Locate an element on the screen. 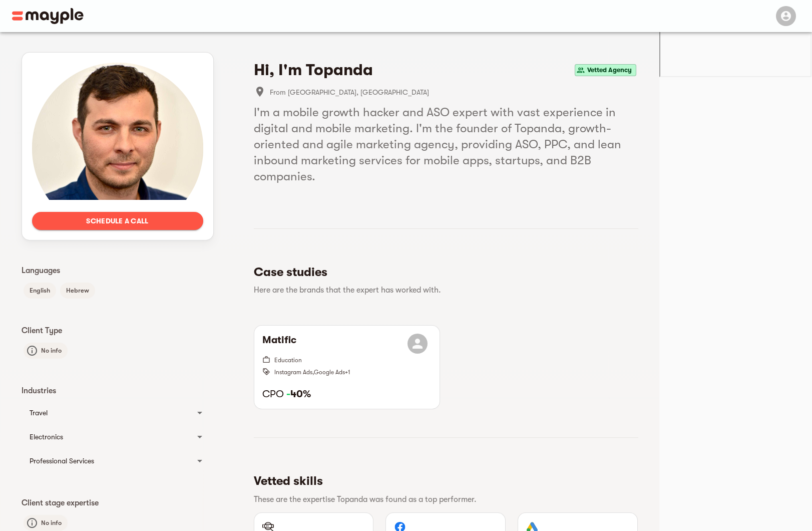  p: Here are the brands that the expert has worked with. is located at coordinates (442, 290).